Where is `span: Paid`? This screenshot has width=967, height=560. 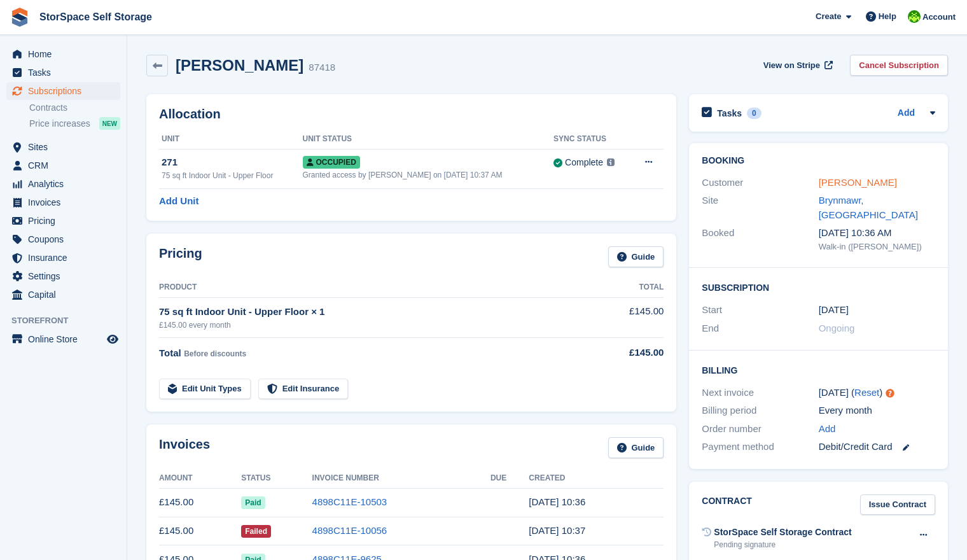
span: Paid is located at coordinates (252, 502).